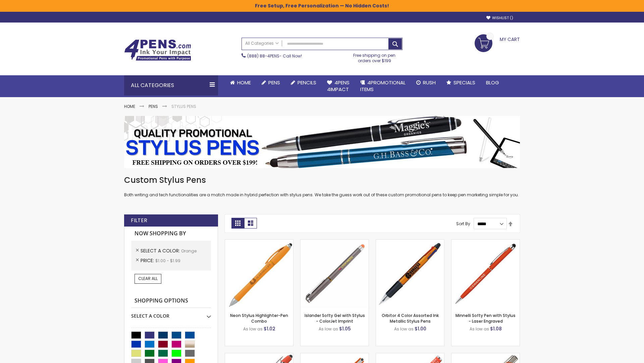  What do you see at coordinates (335, 318) in the screenshot?
I see `a: Islander Softy Gel with Stylus - ColorJet Imprint` at bounding box center [335, 318].